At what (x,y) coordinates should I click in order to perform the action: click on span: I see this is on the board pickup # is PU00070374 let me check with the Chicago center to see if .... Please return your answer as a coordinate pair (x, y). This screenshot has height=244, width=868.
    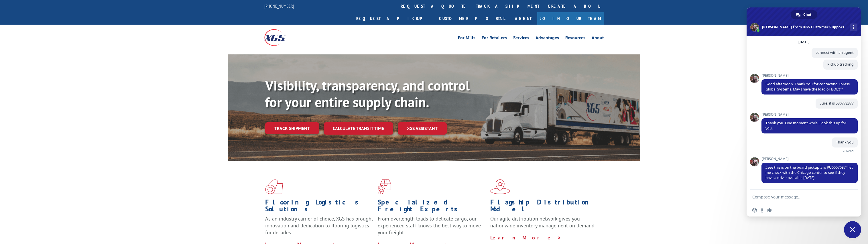
    Looking at the image, I should click on (810, 173).